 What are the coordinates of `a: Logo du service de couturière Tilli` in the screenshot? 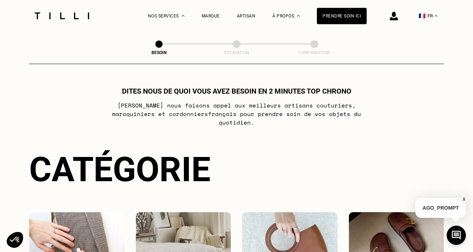 It's located at (62, 16).